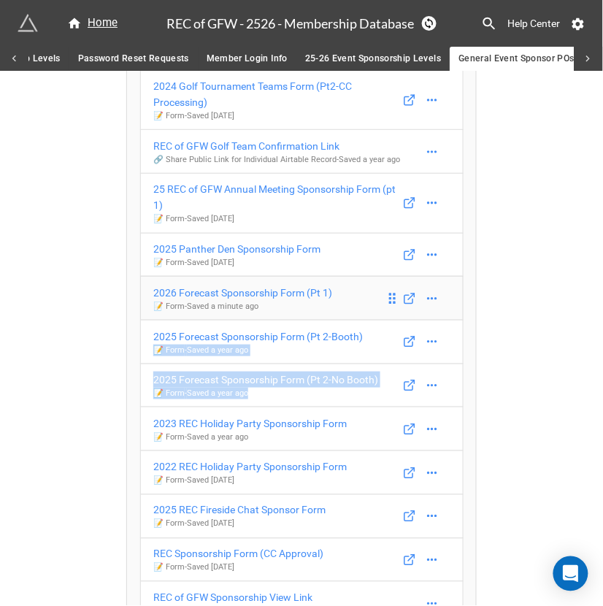 The width and height of the screenshot is (603, 606). I want to click on div: 2025 Panther Den Sponsorship Form, so click(236, 249).